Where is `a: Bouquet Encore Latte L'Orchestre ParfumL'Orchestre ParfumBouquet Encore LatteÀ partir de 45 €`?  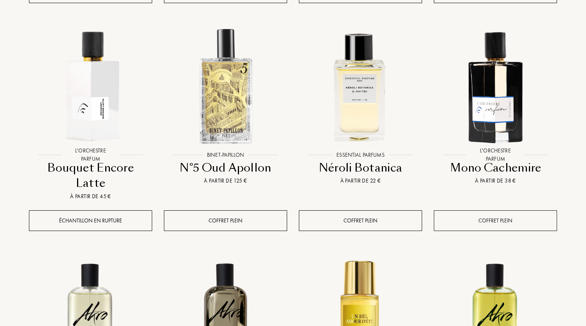 a: Bouquet Encore Latte L'Orchestre ParfumL'Orchestre ParfumBouquet Encore LatteÀ partir de 45 € is located at coordinates (90, 113).